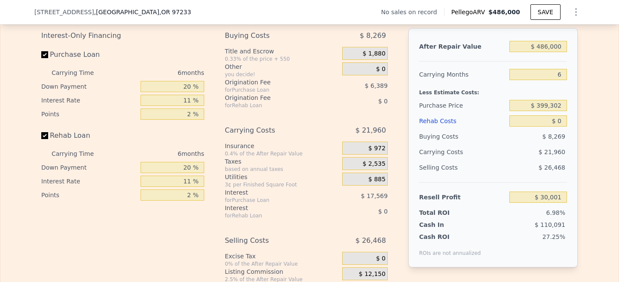 The width and height of the screenshot is (619, 282). I want to click on span: 6.98%, so click(556, 212).